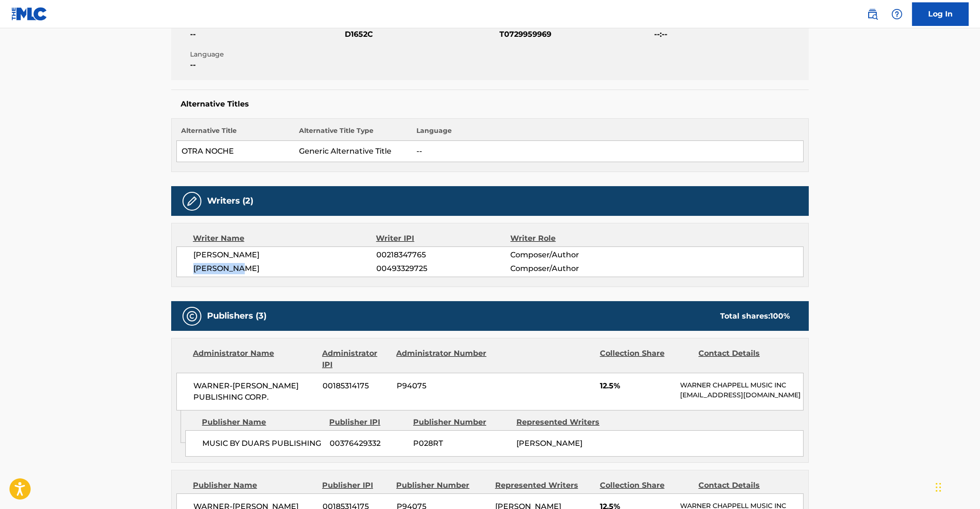 The width and height of the screenshot is (980, 509). I want to click on span: 100 %, so click(780, 316).